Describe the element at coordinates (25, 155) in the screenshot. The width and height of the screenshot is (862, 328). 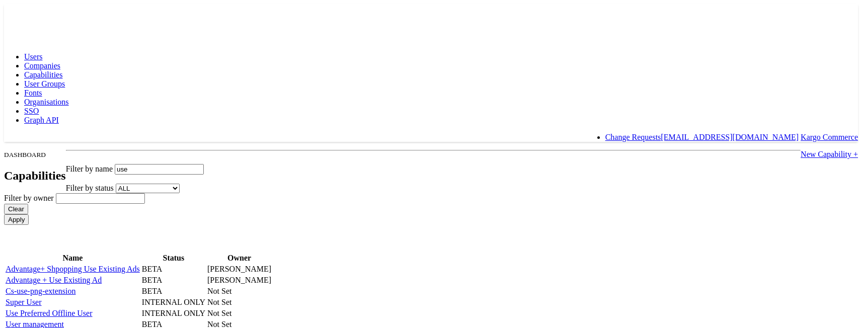
I see `small: DASHBOARD` at that location.